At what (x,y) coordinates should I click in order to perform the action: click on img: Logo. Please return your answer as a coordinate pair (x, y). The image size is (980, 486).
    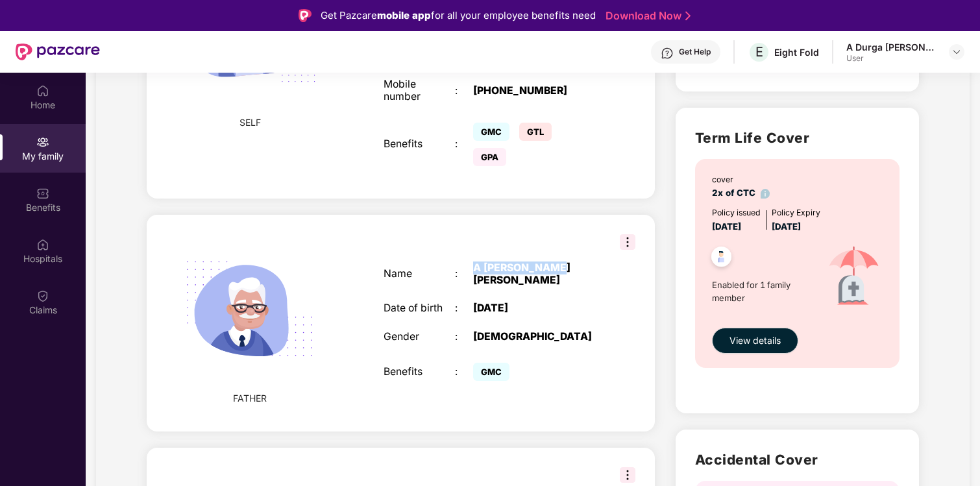
    Looking at the image, I should click on (305, 15).